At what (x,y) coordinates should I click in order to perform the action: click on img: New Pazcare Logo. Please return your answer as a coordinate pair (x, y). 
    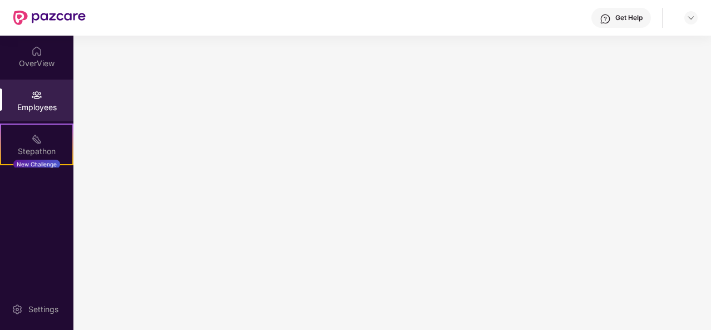
    Looking at the image, I should click on (50, 18).